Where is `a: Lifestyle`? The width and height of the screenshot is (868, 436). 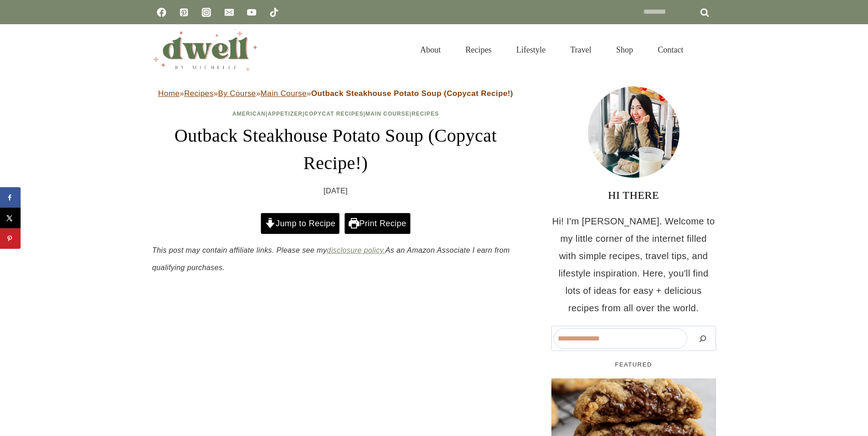 a: Lifestyle is located at coordinates (531, 50).